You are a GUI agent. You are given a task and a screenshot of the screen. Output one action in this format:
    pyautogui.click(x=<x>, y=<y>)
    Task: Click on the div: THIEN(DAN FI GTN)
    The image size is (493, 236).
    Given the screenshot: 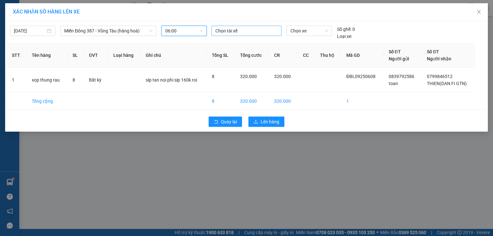 What is the action you would take?
    pyautogui.click(x=77, y=21)
    